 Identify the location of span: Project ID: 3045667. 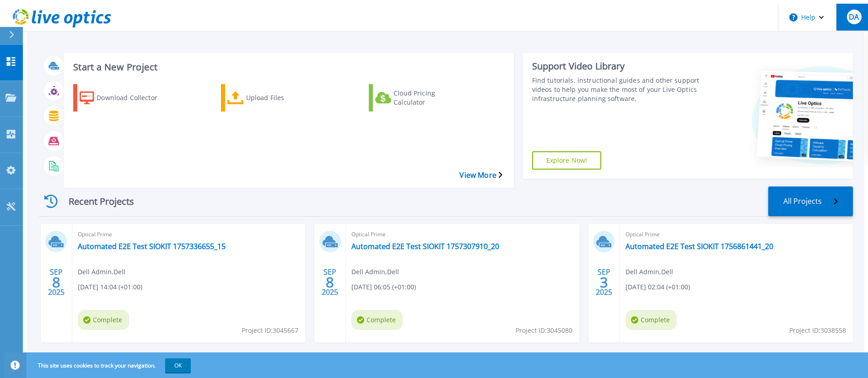
(270, 331).